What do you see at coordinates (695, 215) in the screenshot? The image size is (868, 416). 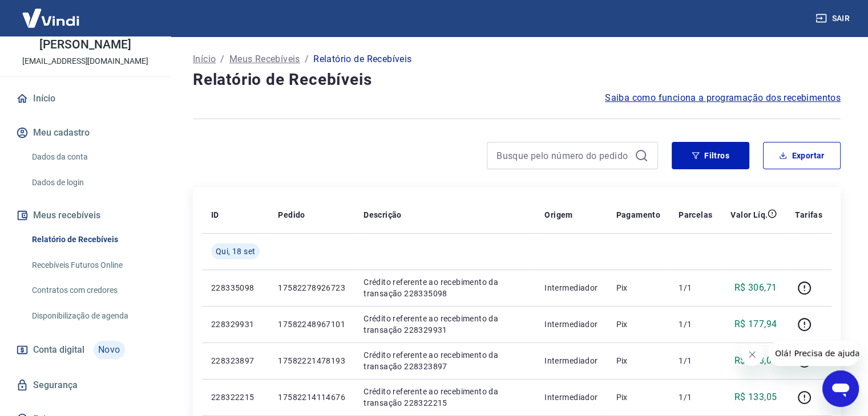 I see `p: Parcelas` at bounding box center [695, 215].